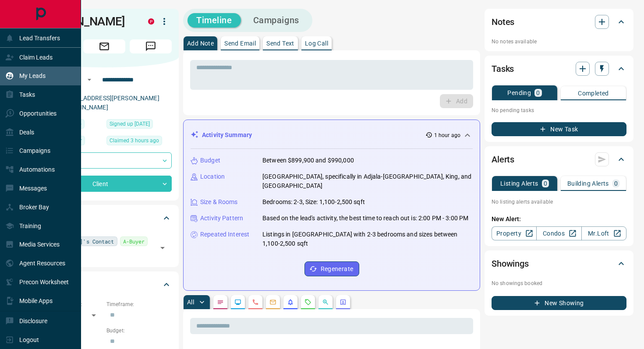 The width and height of the screenshot is (644, 349). Describe the element at coordinates (220, 302) in the screenshot. I see `svg: Notes` at that location.